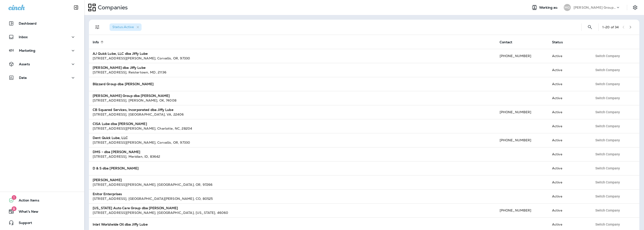 Image resolution: width=644 pixels, height=230 pixels. Describe the element at coordinates (28, 23) in the screenshot. I see `p: Dashboard` at that location.